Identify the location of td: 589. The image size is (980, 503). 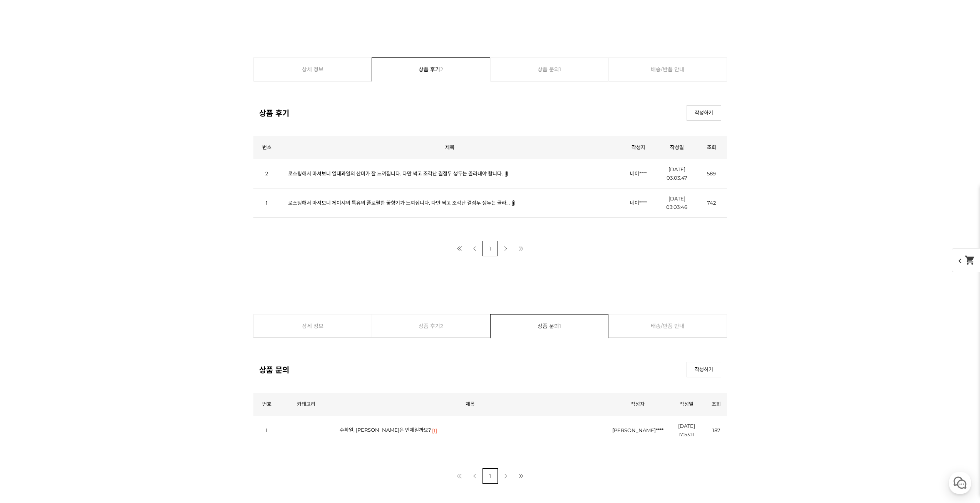
(711, 174).